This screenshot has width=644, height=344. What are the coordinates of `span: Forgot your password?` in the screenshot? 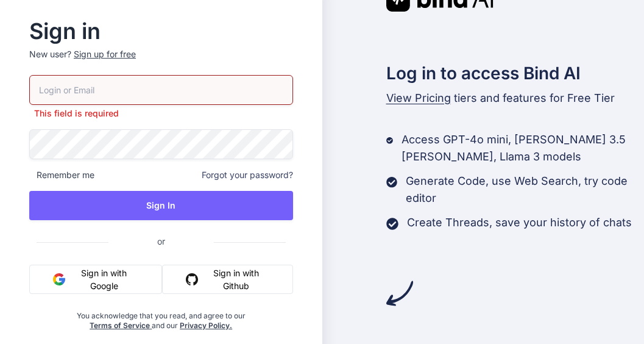 It's located at (248, 175).